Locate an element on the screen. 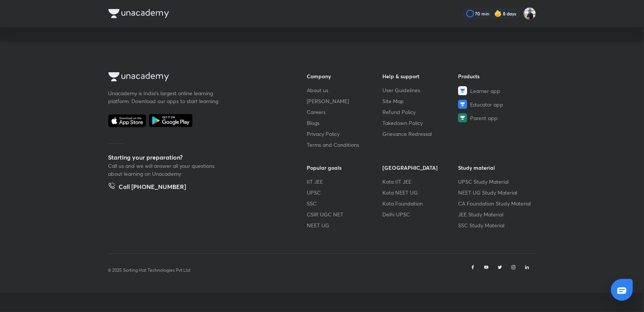 The height and width of the screenshot is (312, 644). p: © 2025 Sorting Hat Technologies Pvt Ltd is located at coordinates (149, 271).